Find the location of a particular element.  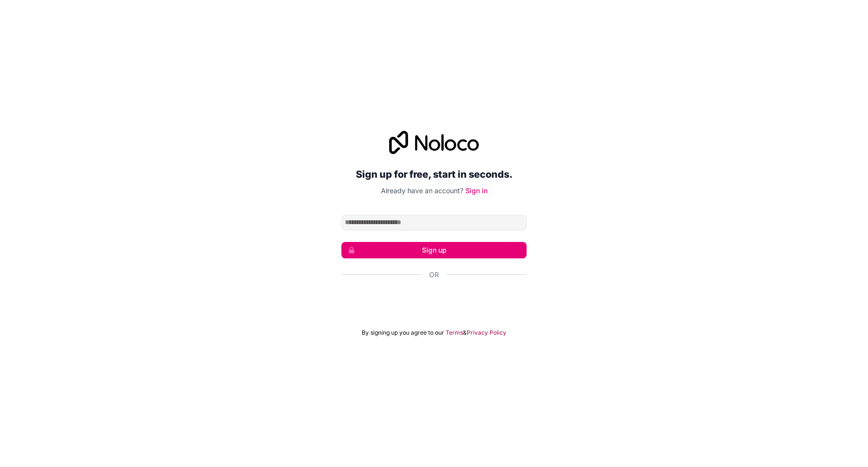

input: Email address is located at coordinates (434, 223).